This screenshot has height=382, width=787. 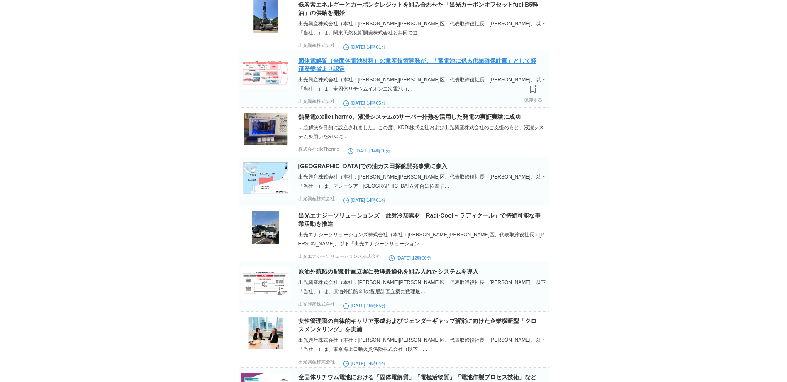 What do you see at coordinates (409, 117) in the screenshot?
I see `a: 熱発電のelleThermo、液浸システムのサーバー排熱を活用した発電の実証実験に成功` at bounding box center [409, 117].